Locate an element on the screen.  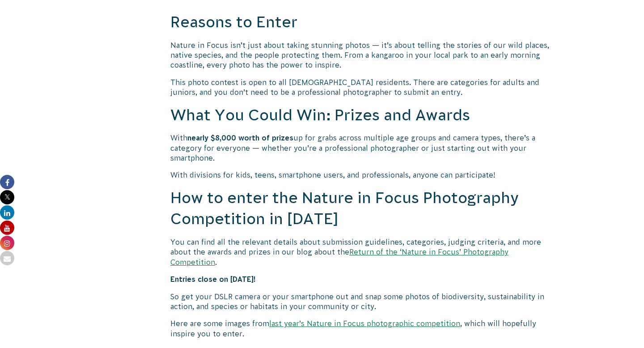
a: Return of the ‘Nature in Focus’ Photography Competition is located at coordinates (339, 257).